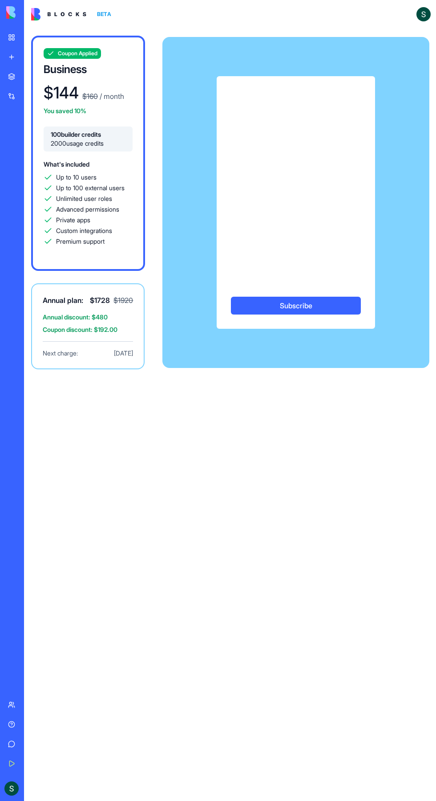  Describe the element at coordinates (100, 300) in the screenshot. I see `span: $ 1728` at that location.